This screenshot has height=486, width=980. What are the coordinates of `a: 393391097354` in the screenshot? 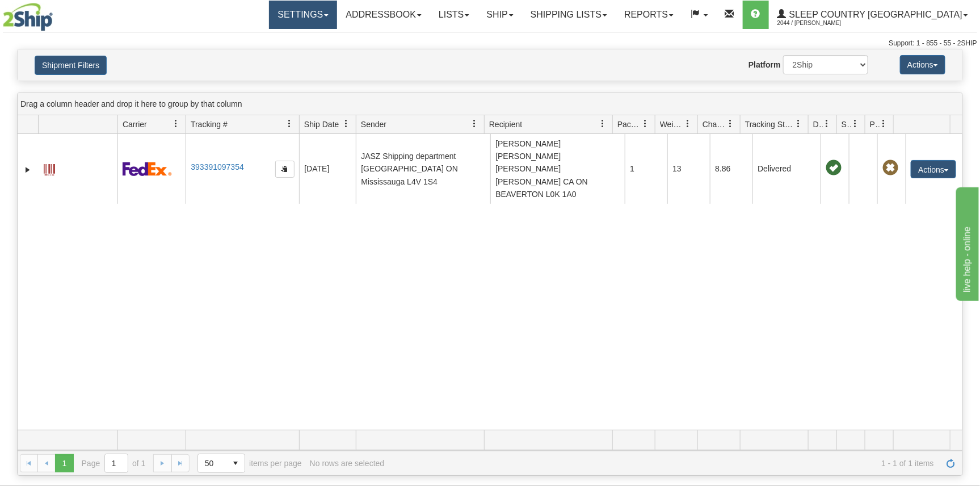 It's located at (217, 167).